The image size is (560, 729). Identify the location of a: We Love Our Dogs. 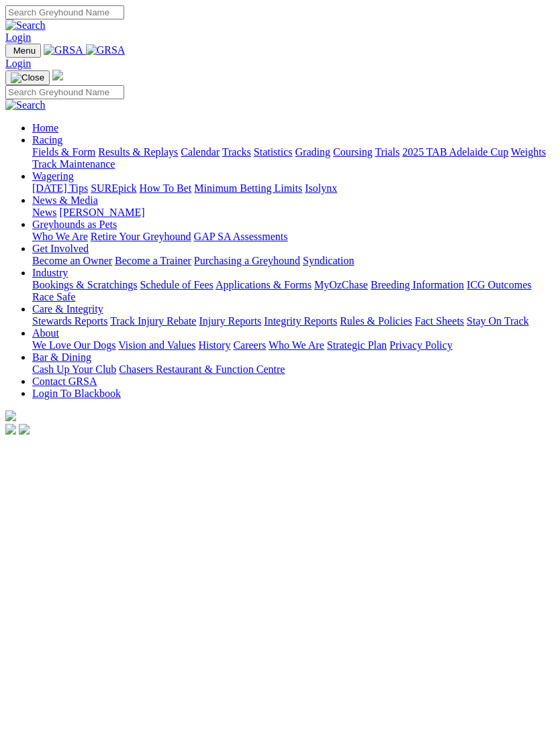
(74, 345).